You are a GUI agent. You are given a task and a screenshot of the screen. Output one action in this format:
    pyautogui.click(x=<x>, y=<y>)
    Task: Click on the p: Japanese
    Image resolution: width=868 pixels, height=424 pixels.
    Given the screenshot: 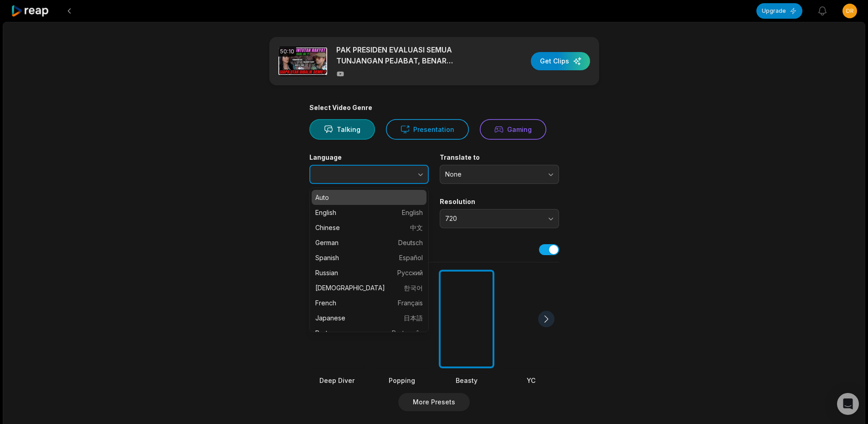 What is the action you would take?
    pyautogui.click(x=369, y=318)
    